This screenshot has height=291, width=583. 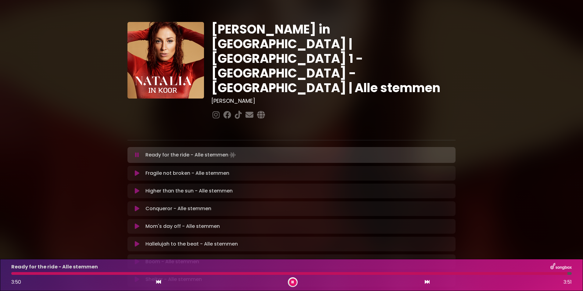 What do you see at coordinates (561, 267) in the screenshot?
I see `img: songbox-logo-white.png` at bounding box center [561, 267].